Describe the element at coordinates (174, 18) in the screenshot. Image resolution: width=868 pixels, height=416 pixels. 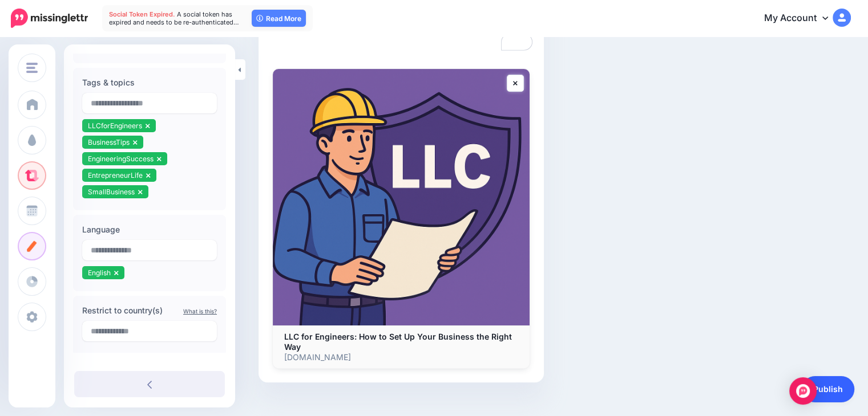
I see `span: A social token has expired and needs to be re-authenticated…` at that location.